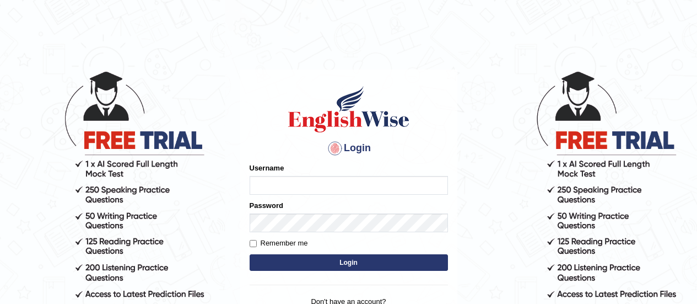  I want to click on label: Remember me, so click(279, 243).